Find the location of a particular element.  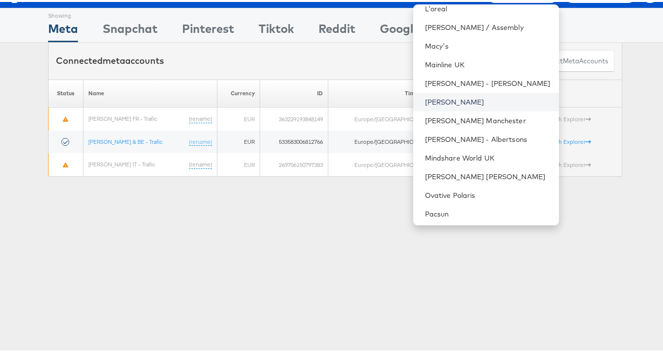

a: Ovative Polaris is located at coordinates (488, 193).